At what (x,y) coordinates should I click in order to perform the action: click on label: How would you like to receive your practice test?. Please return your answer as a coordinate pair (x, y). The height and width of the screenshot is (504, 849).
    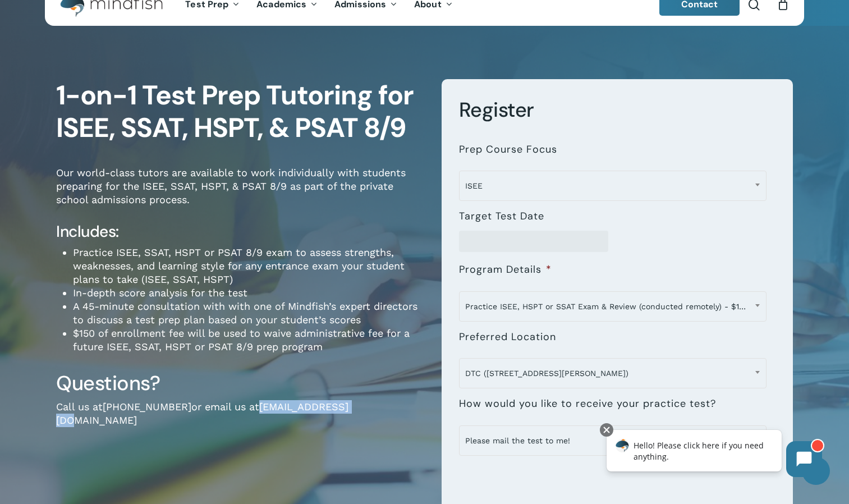
    Looking at the image, I should click on (587, 404).